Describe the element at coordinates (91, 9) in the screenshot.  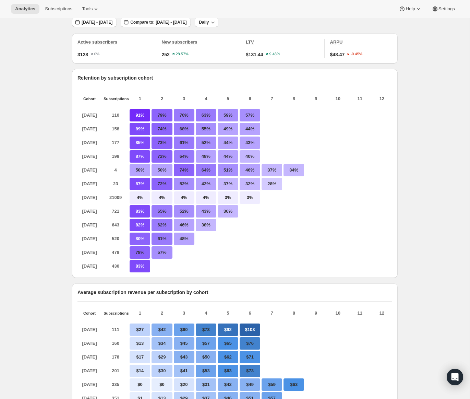
I see `button: Tools` at that location.